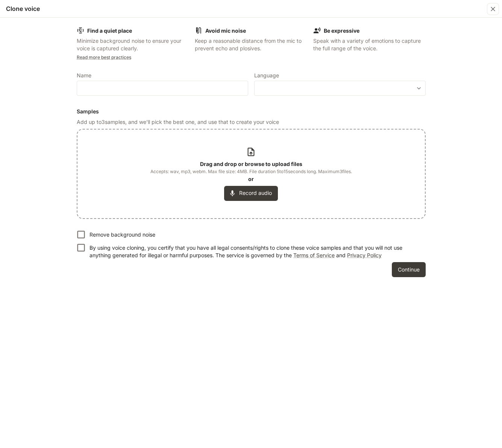  Describe the element at coordinates (132, 45) in the screenshot. I see `p: Minimize background noise to ensure your voice is captured clearly.` at that location.